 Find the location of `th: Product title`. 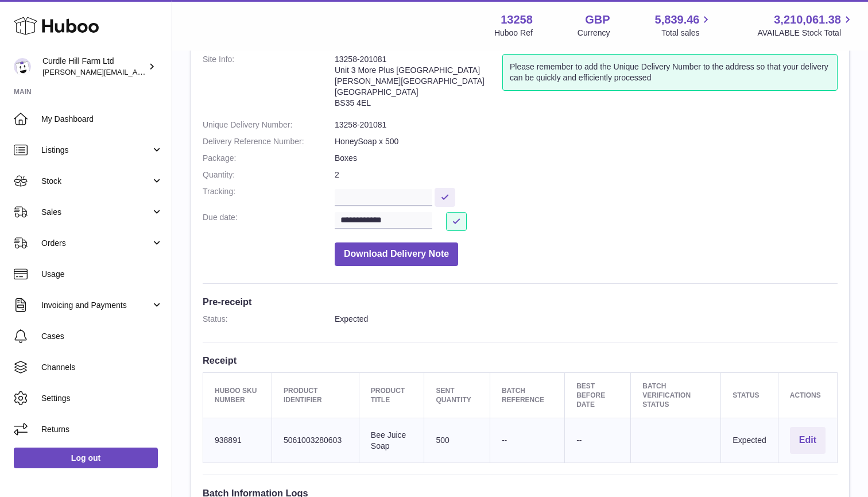

th: Product title is located at coordinates (392, 395).